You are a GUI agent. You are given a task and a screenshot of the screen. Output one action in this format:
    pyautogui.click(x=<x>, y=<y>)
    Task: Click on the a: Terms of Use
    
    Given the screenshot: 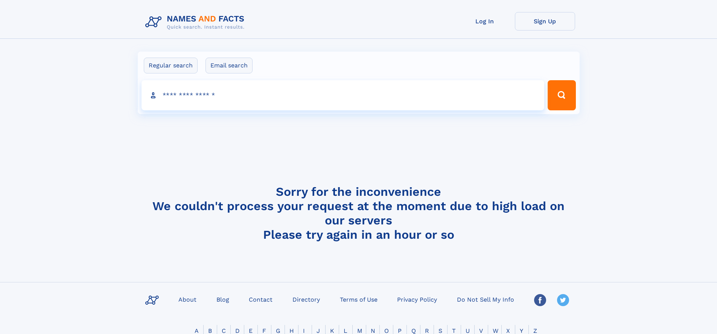 What is the action you would take?
    pyautogui.click(x=359, y=299)
    